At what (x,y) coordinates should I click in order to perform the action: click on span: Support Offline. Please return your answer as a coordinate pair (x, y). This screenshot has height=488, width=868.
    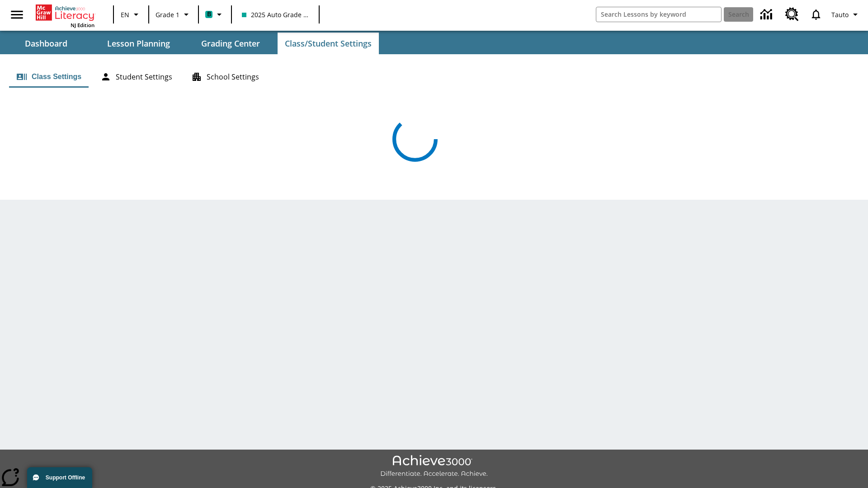
    Looking at the image, I should click on (65, 478).